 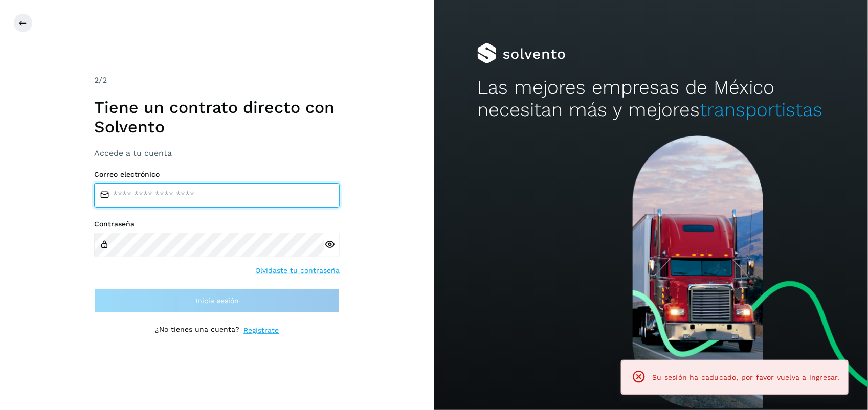 I want to click on span: Su sesión ha caducado, por favor vuelva a ingresar., so click(x=746, y=377).